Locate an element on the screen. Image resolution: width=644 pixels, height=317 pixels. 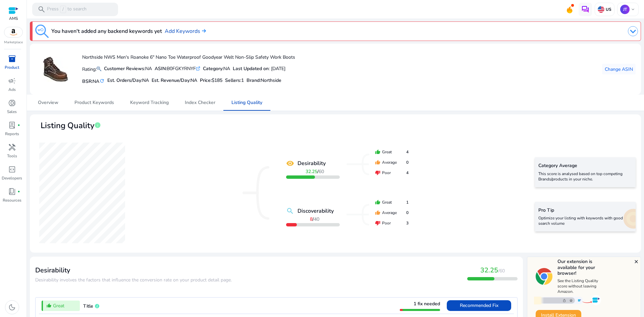
span: Brand is located at coordinates (253, 80).